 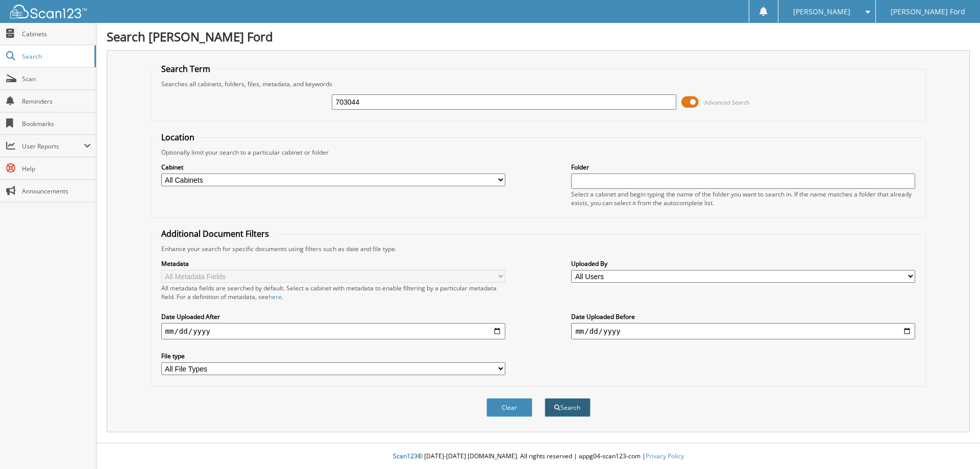 What do you see at coordinates (538, 84) in the screenshot?
I see `div: Searches all cabinets, folders, files, metadata, and keywords` at bounding box center [538, 84].